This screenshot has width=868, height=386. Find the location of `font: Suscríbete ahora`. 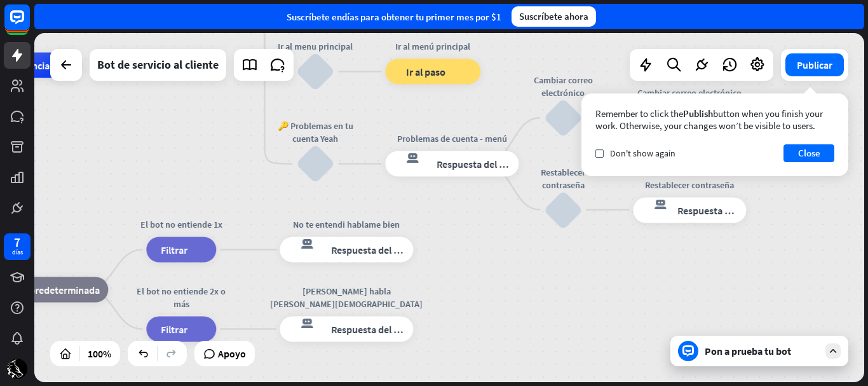

font: Suscríbete ahora is located at coordinates (553, 16).